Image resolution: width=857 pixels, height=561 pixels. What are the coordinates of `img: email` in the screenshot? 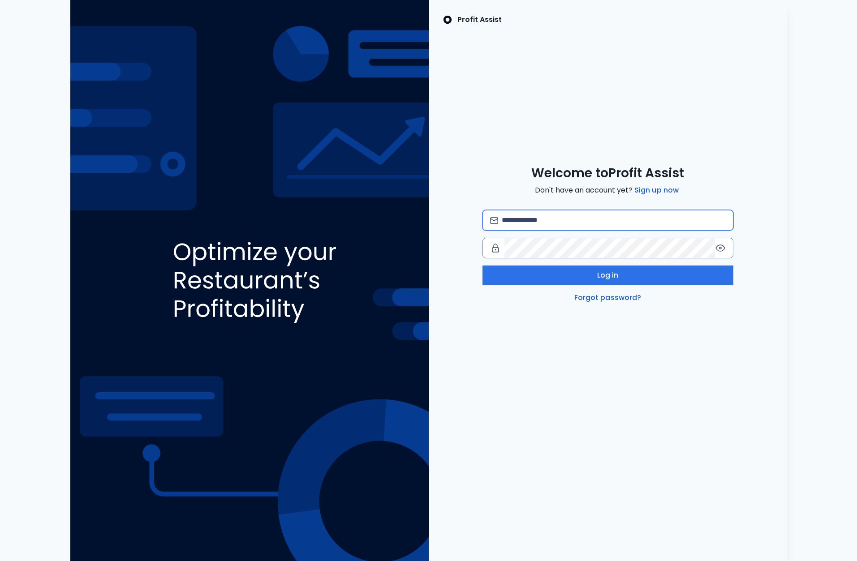 It's located at (494, 220).